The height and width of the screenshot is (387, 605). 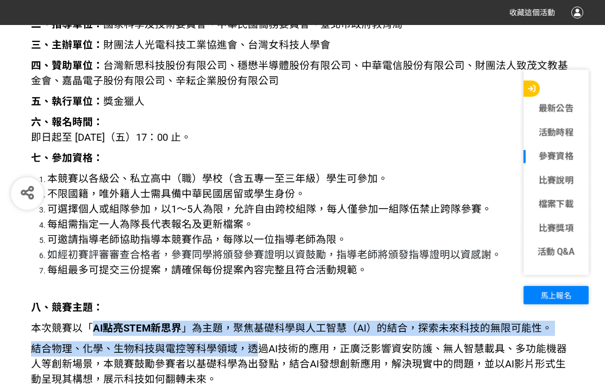 I want to click on span: 每組需指定一人為隊長代表報名及更新檔案。, so click(x=151, y=225).